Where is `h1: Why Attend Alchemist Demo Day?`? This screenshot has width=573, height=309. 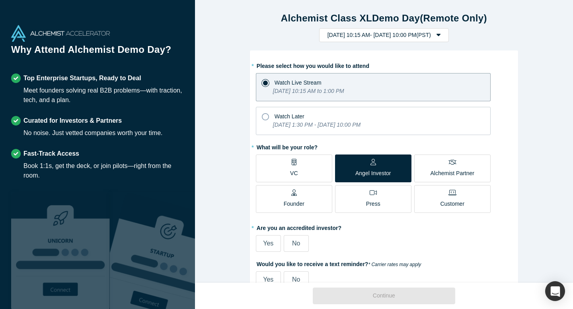
h1: Why Attend Alchemist Demo Day? is located at coordinates (97, 52).